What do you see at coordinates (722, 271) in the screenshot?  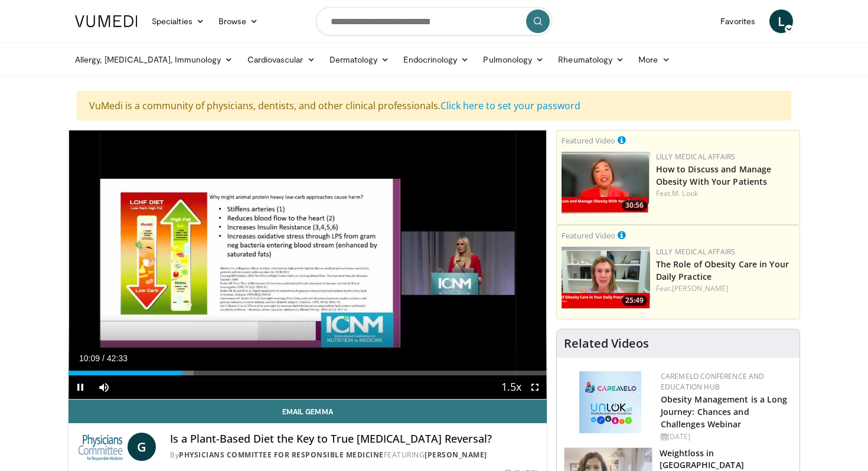 I see `a: The Role of Obesity Care in Your Daily Practice` at bounding box center [722, 271].